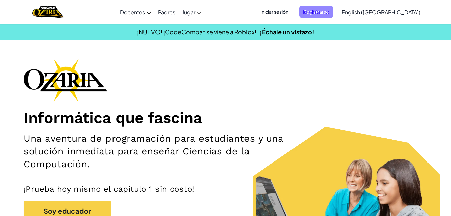 This screenshot has height=216, width=451. Describe the element at coordinates (159, 151) in the screenshot. I see `h2: Una aventura de programación para estudiantes y una solución inmediata para enseñar Ciencias de l...` at that location.